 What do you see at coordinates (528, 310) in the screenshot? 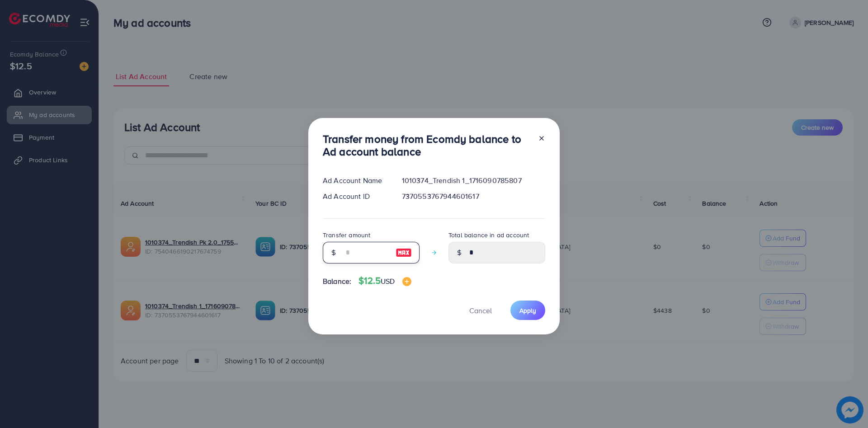
I see `button: Apply` at bounding box center [528, 310].